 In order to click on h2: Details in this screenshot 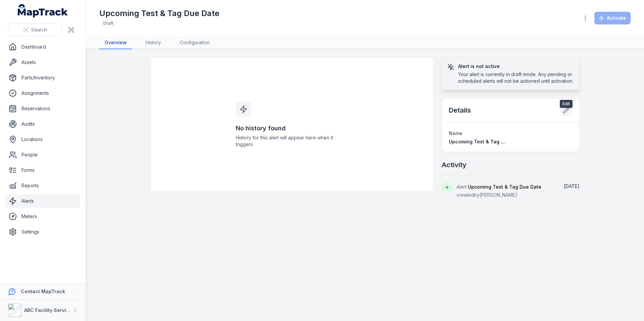, I will do `click(460, 110)`.